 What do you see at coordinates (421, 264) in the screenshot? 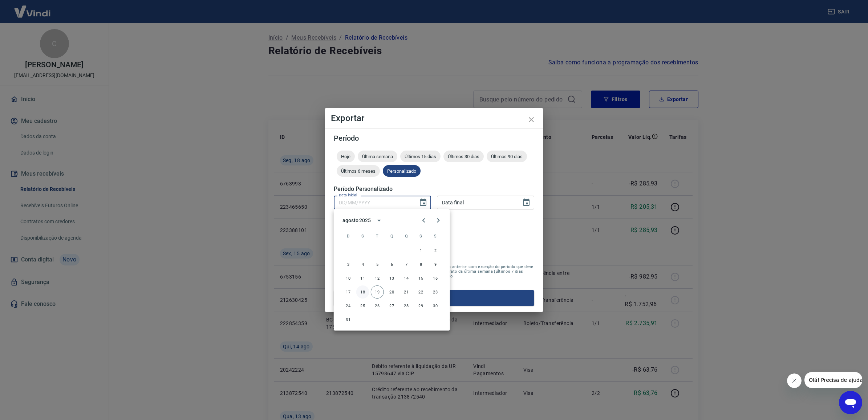
I see `button: 8` at bounding box center [421, 264].